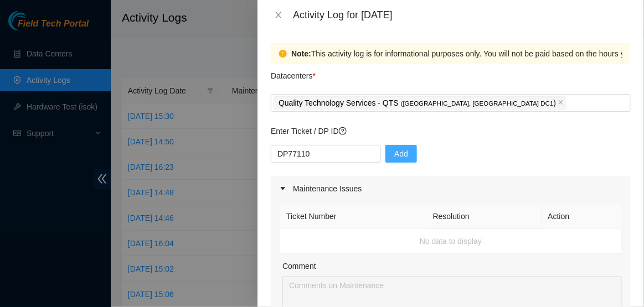 The width and height of the screenshot is (644, 307). I want to click on p: Enter Ticket / DP ID, so click(450, 131).